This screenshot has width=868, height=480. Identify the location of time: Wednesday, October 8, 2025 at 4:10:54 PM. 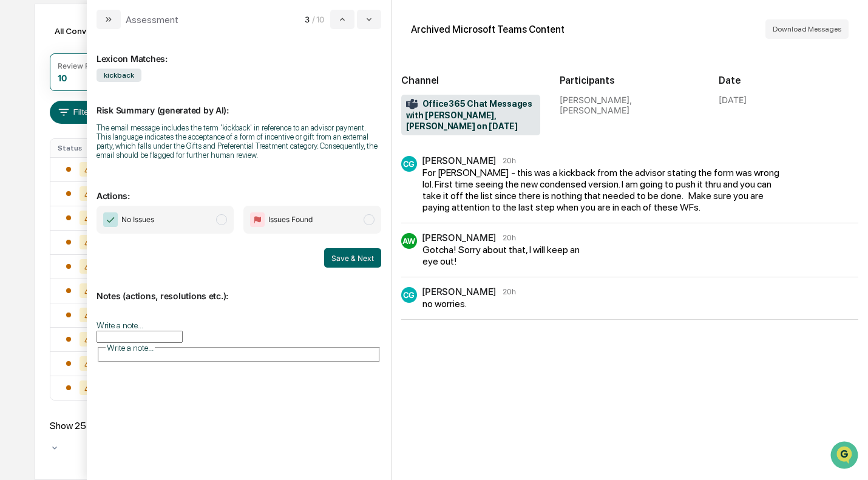
(509, 237).